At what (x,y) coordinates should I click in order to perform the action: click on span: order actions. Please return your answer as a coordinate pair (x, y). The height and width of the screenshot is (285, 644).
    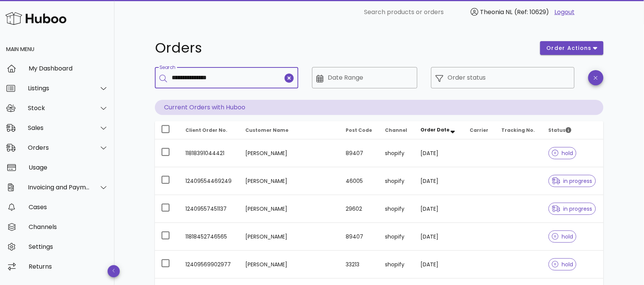
    Looking at the image, I should click on (569, 48).